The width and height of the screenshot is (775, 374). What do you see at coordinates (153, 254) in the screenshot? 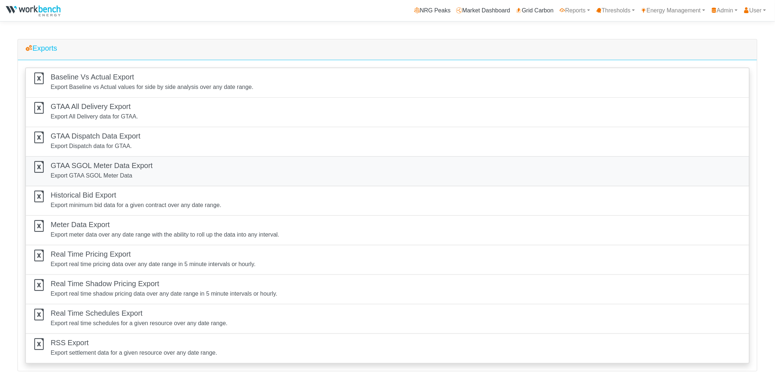
I see `h5: Real Time Pricing Export` at bounding box center [153, 254].